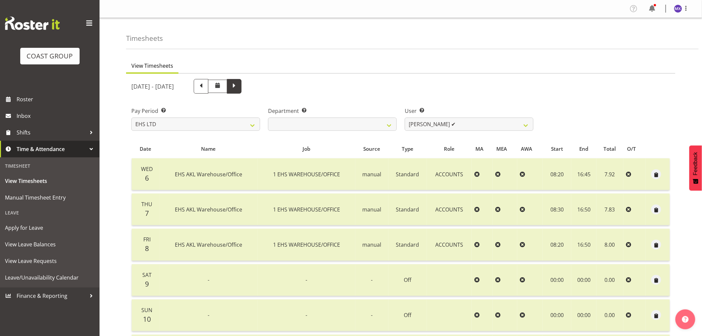  I want to click on span: Roster, so click(56, 99).